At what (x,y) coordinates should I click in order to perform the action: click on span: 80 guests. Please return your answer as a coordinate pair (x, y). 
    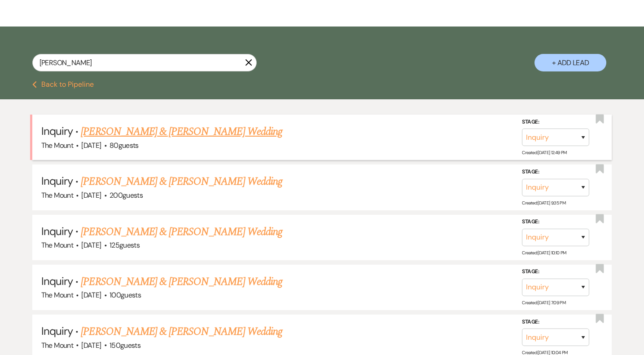
    Looking at the image, I should click on (124, 145).